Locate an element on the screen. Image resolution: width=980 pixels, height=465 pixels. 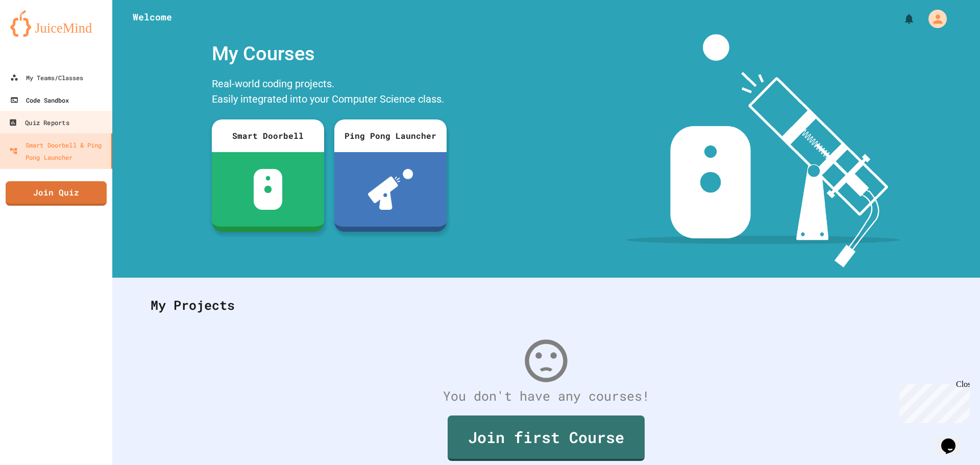
div: My Account is located at coordinates (934, 19).